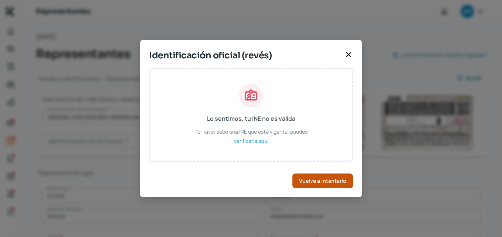  I want to click on span: Lo sentimos, tu INE no es válida, so click(251, 119).